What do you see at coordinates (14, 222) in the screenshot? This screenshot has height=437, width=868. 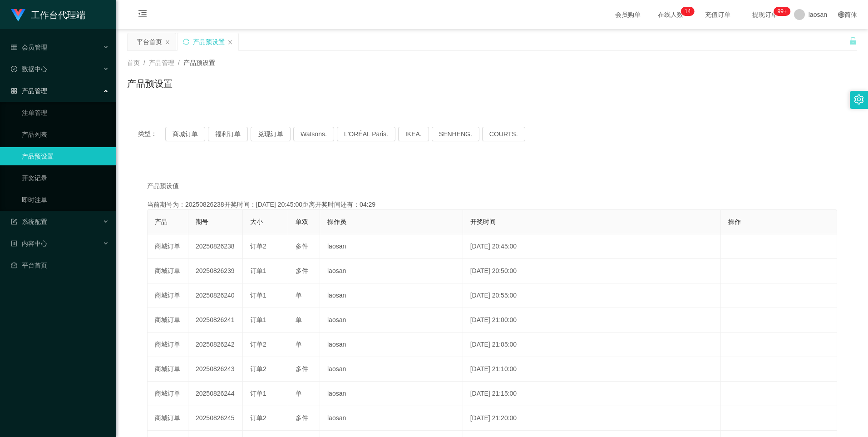 I see `i: 图标: form` at bounding box center [14, 222].